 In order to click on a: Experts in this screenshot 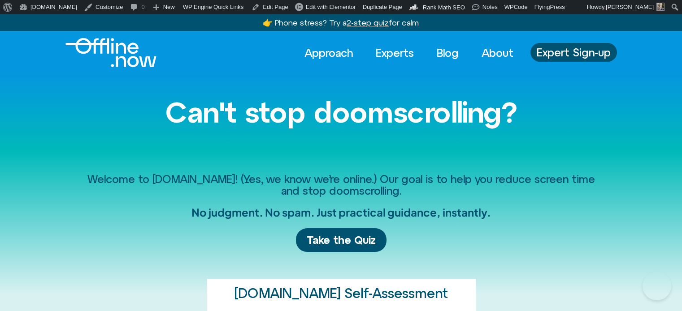, I will do `click(394, 53)`.